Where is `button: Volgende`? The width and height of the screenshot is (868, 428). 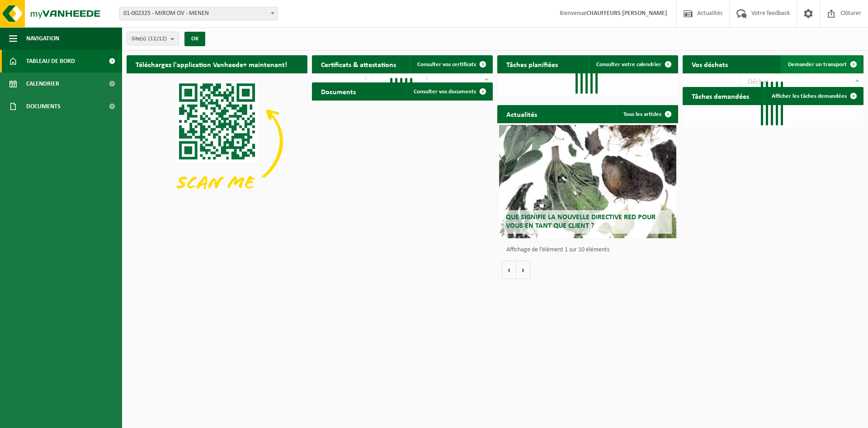 button: Volgende is located at coordinates (523, 270).